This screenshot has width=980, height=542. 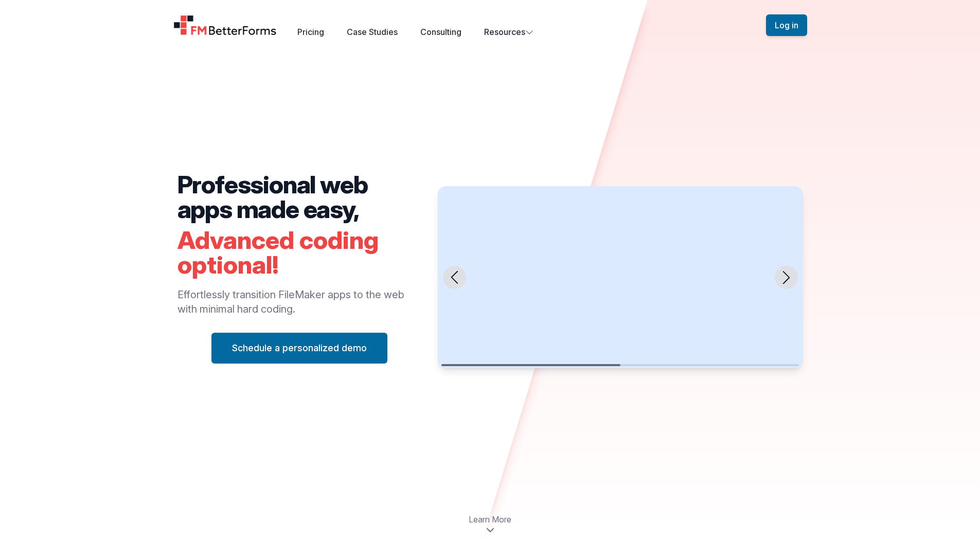 What do you see at coordinates (225, 25) in the screenshot?
I see `a: Home` at bounding box center [225, 25].